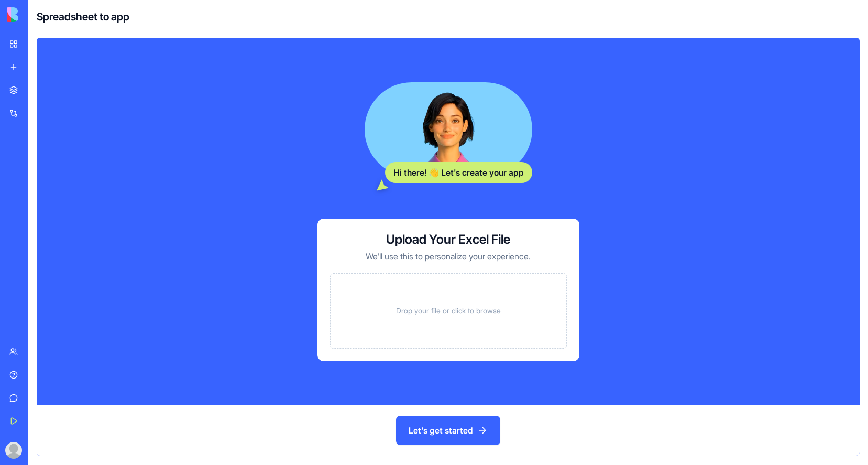 This screenshot has width=868, height=465. I want to click on h4: Spreadsheet to app, so click(83, 17).